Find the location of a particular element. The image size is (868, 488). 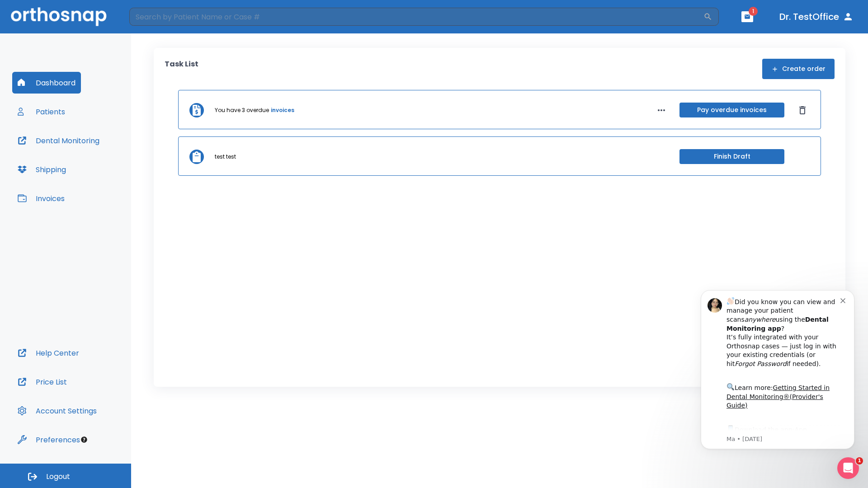

button: Dr. TestOffice is located at coordinates (817, 16).